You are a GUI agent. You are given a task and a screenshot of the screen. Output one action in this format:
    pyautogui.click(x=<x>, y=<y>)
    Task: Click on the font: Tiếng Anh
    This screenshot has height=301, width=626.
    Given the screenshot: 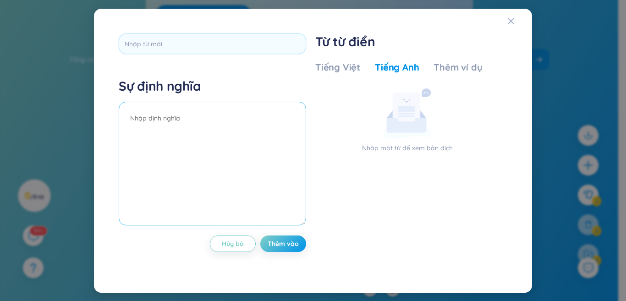 What is the action you would take?
    pyautogui.click(x=397, y=67)
    